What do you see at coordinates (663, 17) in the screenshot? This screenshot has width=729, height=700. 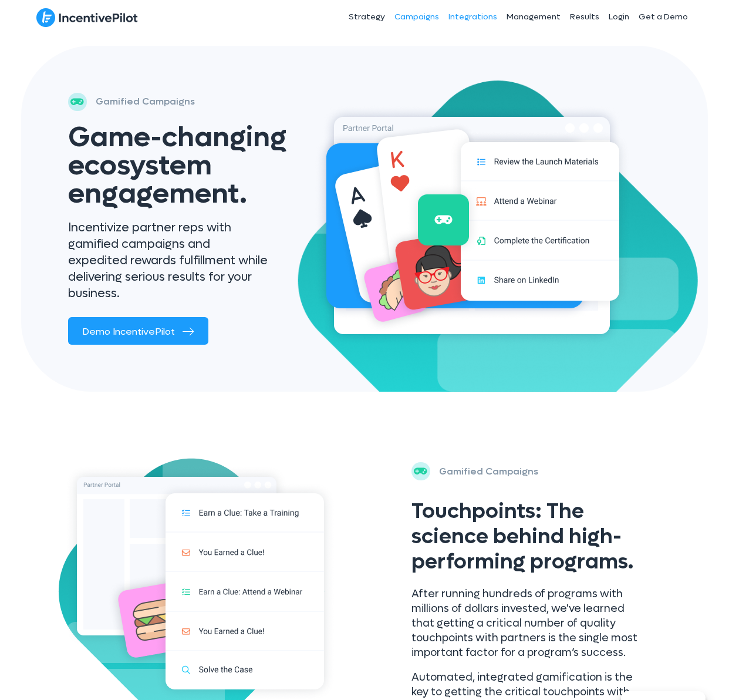 I see `a: Get a Demo` at bounding box center [663, 17].